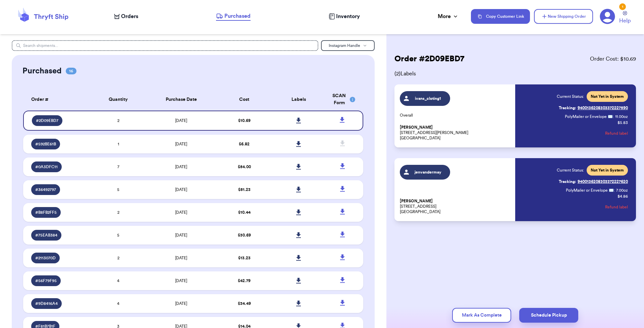  Describe the element at coordinates (549, 316) in the screenshot. I see `button: Schedule Pickup` at that location.